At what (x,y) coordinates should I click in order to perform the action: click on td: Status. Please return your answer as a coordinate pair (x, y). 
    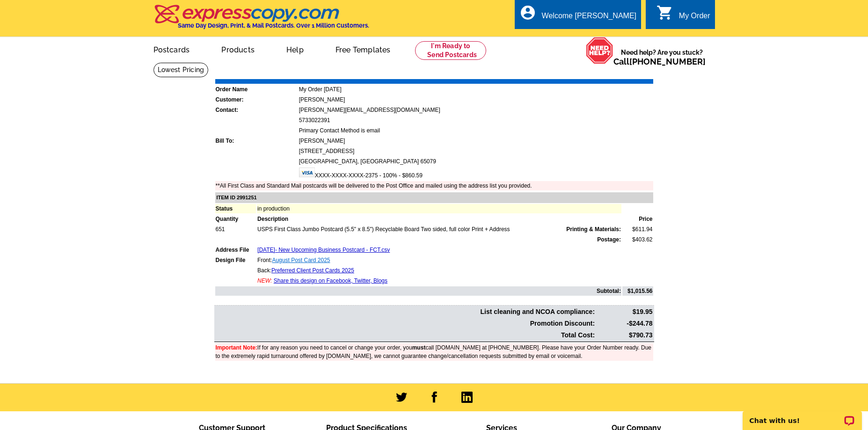
    Looking at the image, I should click on (236, 209).